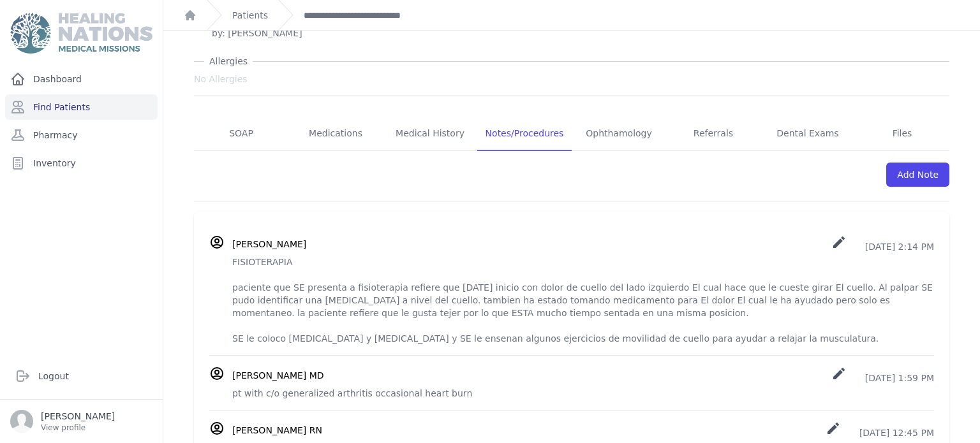 Image resolution: width=980 pixels, height=443 pixels. What do you see at coordinates (81, 376) in the screenshot?
I see `a: Logout` at bounding box center [81, 376].